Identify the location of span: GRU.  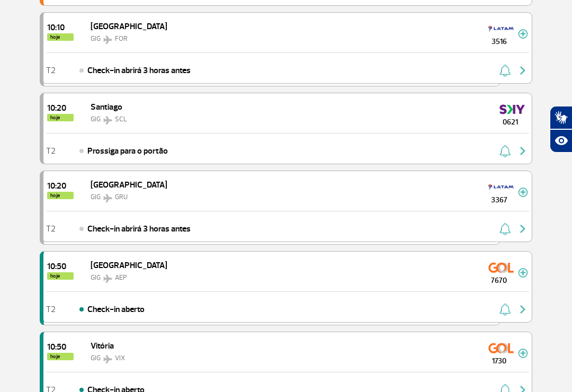
(121, 197).